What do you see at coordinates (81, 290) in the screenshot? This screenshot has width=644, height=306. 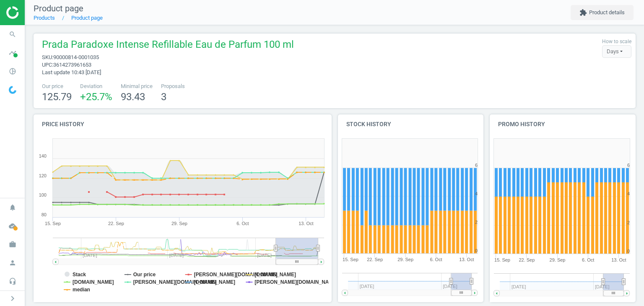 I see `tspan: median` at bounding box center [81, 290].